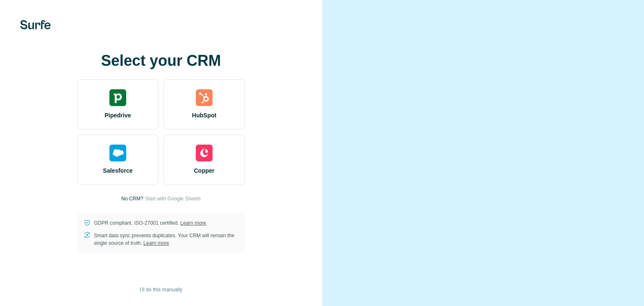  Describe the element at coordinates (204, 98) in the screenshot. I see `img: hubspot's logo` at that location.